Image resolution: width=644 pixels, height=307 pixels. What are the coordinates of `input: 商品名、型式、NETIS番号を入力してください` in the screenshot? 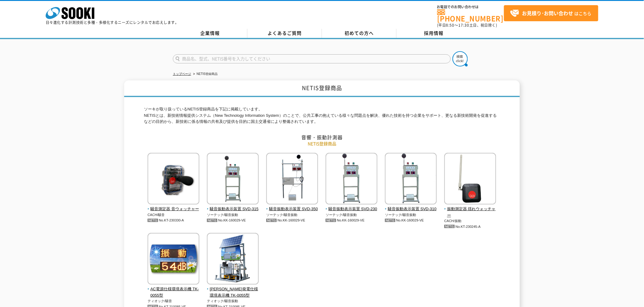 It's located at (311, 59).